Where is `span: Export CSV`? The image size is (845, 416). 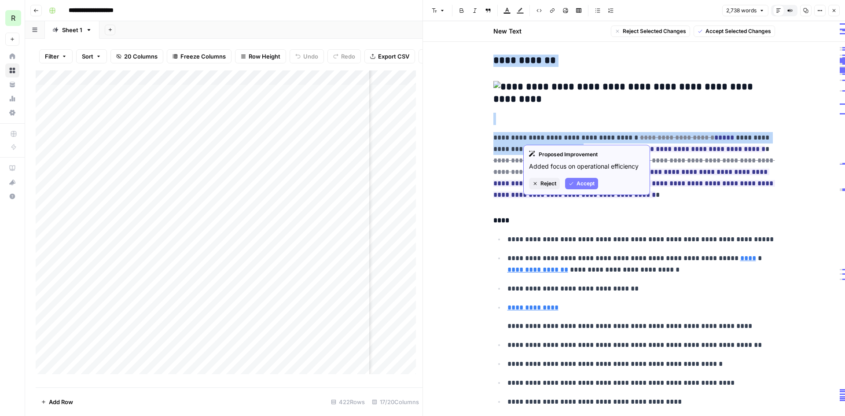
span: Export CSV is located at coordinates (394, 56).